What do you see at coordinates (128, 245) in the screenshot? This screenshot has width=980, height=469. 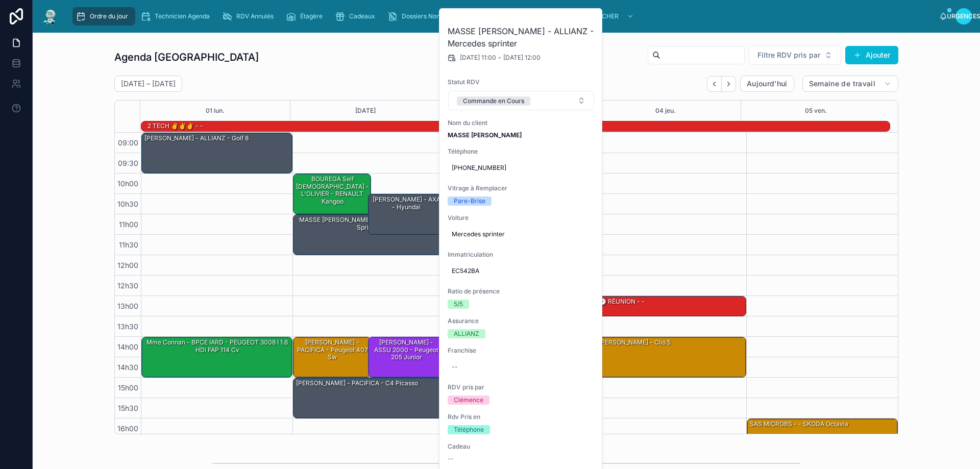 I see `font: 11h30` at bounding box center [128, 245].